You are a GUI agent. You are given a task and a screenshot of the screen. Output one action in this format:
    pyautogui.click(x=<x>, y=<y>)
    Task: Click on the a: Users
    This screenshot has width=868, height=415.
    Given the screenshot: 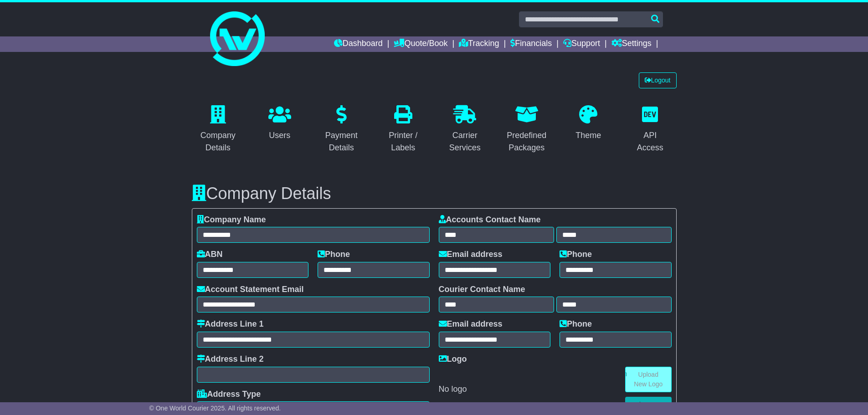 What is the action you would take?
    pyautogui.click(x=280, y=124)
    